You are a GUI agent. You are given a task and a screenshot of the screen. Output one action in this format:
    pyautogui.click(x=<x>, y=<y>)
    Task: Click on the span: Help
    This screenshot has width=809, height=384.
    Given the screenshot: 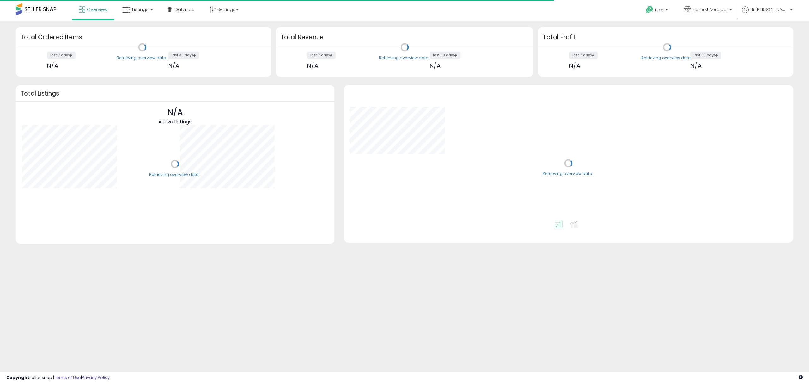 What is the action you would take?
    pyautogui.click(x=659, y=10)
    